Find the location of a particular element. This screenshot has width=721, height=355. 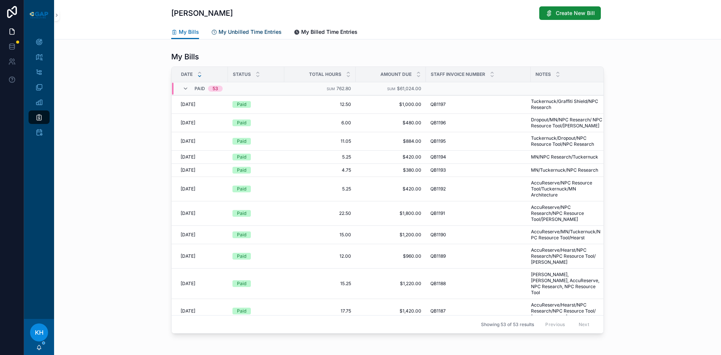

a: 12.50 is located at coordinates (320, 104).